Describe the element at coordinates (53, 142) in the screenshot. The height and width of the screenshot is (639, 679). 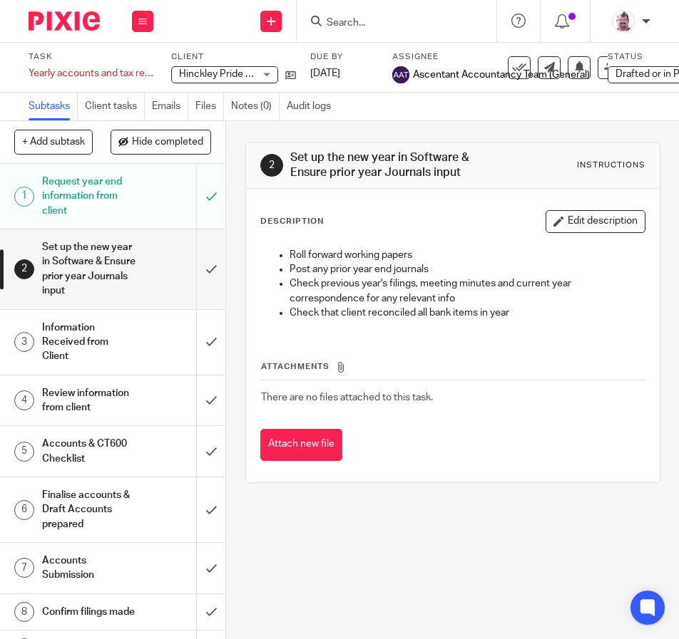
I see `button: + Add subtask` at that location.